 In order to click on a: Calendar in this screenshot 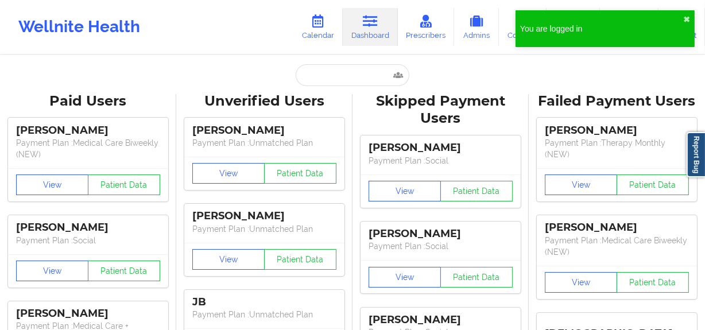, I will do `click(318, 27)`.